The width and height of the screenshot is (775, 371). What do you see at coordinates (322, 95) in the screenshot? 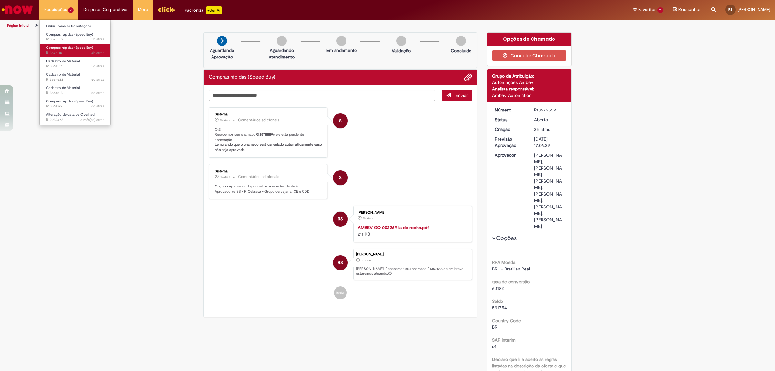
I see `textarea: Digite sua mensagem aqui...` at bounding box center [322, 95].